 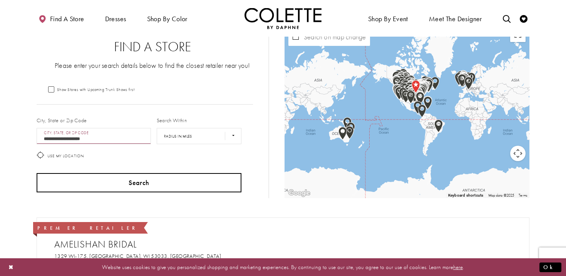 What do you see at coordinates (407, 110) in the screenshot?
I see `div: Map with store locations` at bounding box center [407, 110].